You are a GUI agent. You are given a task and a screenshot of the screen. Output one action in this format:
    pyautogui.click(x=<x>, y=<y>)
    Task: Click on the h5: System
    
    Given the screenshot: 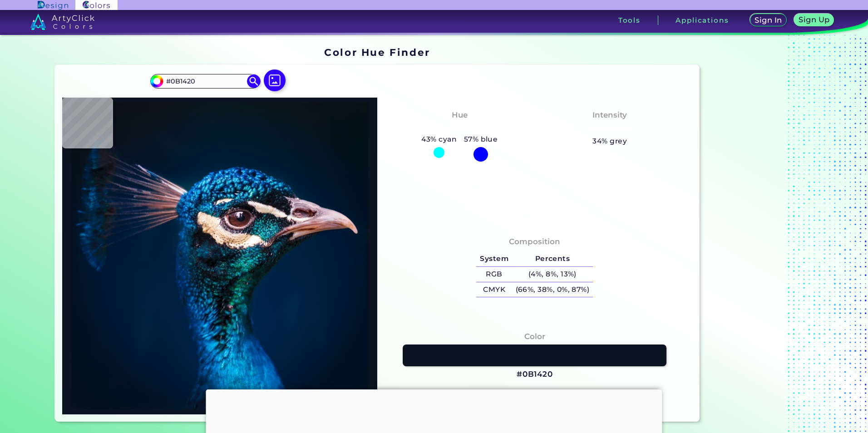 What is the action you would take?
    pyautogui.click(x=494, y=259)
    